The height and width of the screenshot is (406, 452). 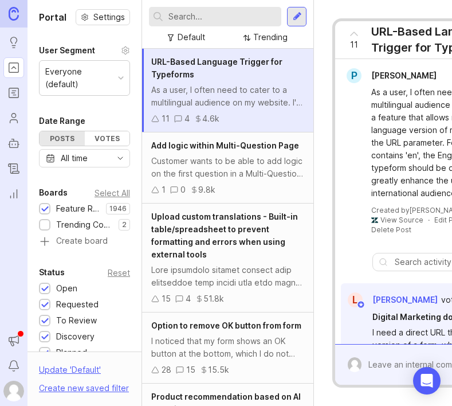 What do you see at coordinates (402, 220) in the screenshot?
I see `a: View Source` at bounding box center [402, 220].